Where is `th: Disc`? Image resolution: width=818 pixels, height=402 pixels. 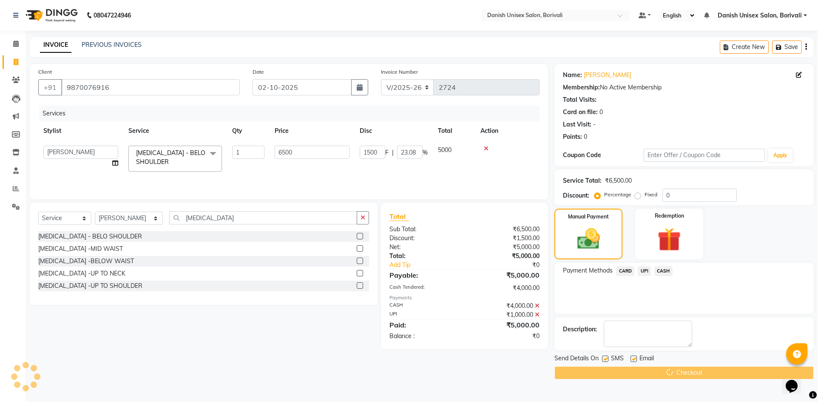 th: Disc is located at coordinates (394, 131).